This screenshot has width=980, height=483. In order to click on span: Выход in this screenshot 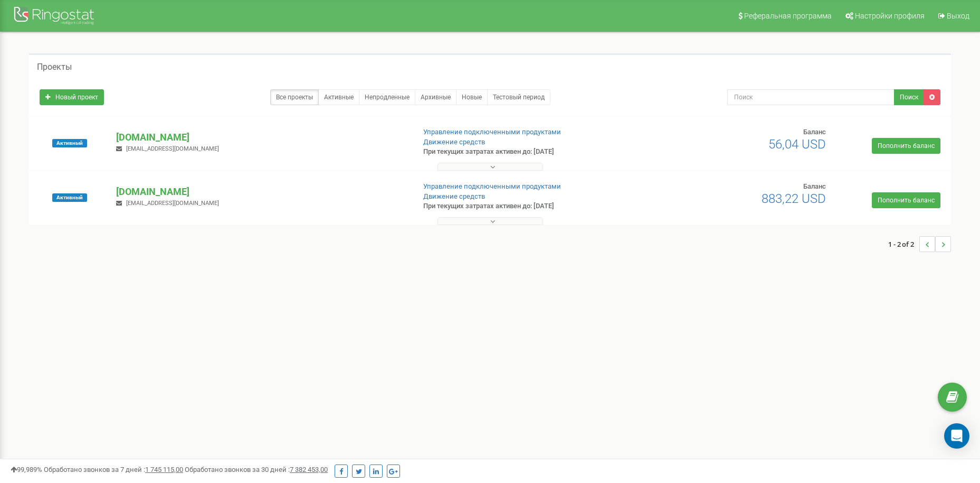, I will do `click(958, 16)`.